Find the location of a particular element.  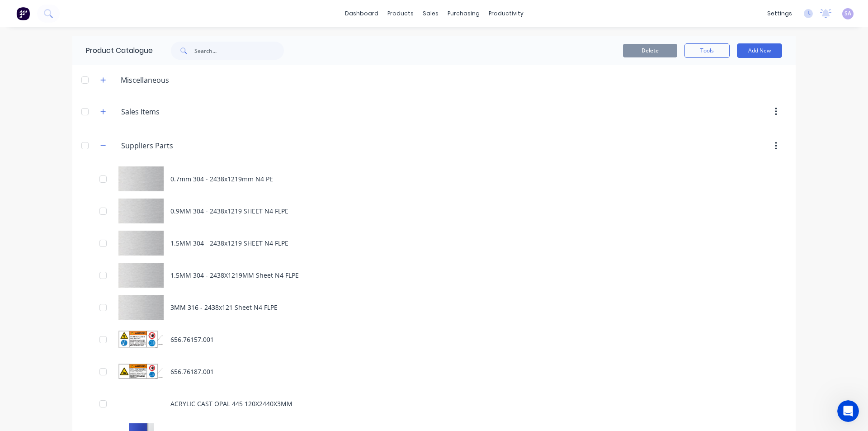

div: ACRYLIC CAST OPAL 445 120X2440X3MM is located at coordinates (434, 403).